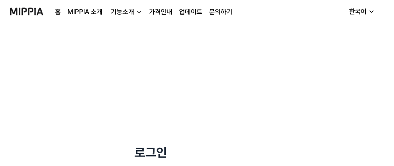 The image size is (394, 166). I want to click on h1: 로그인, so click(197, 152).